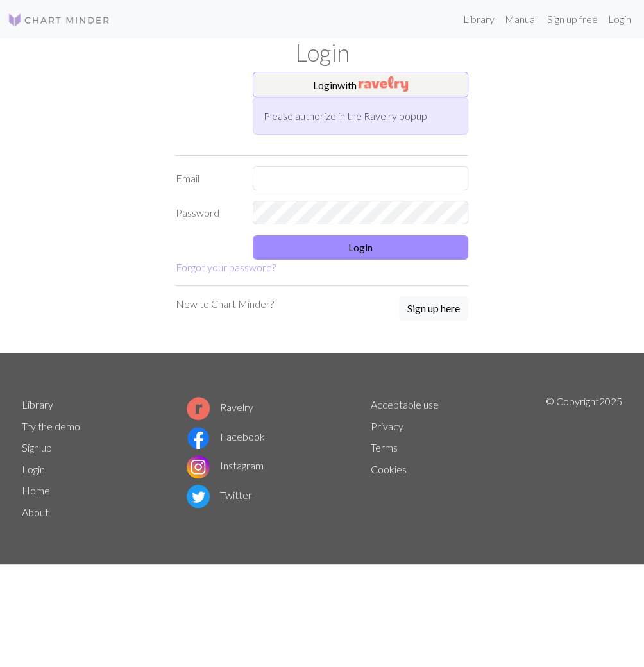  I want to click on button: Loginwith, so click(361, 85).